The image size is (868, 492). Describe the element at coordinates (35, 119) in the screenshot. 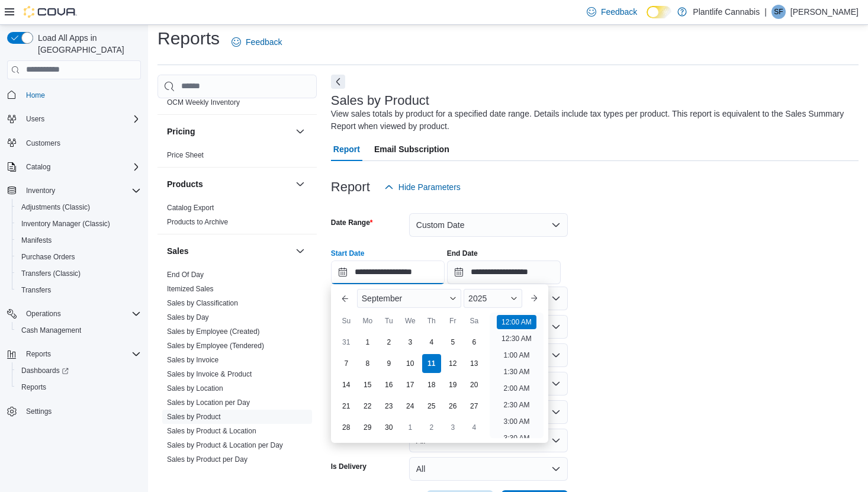

I see `span: Users` at that location.